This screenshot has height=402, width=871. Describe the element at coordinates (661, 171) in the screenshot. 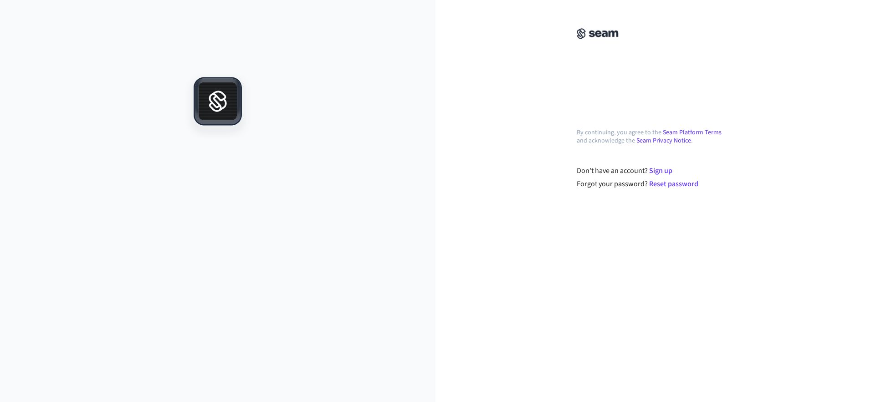

I see `a: Sign up` at that location.